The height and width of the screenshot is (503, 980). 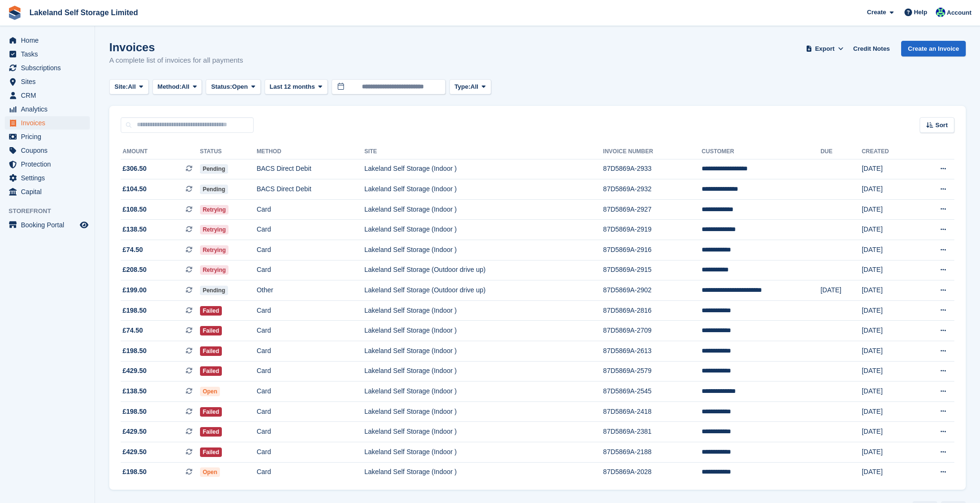 What do you see at coordinates (134, 210) in the screenshot?
I see `span: £108.50` at bounding box center [134, 210].